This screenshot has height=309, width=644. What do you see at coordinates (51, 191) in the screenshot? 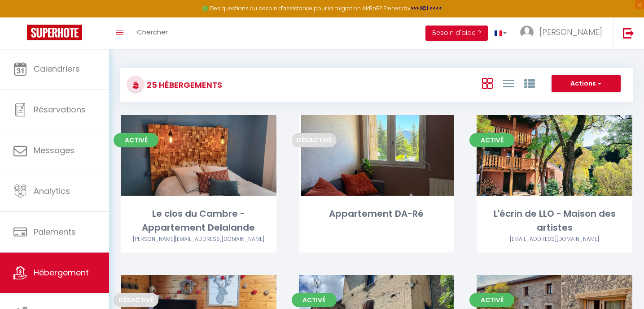
I see `span: Analytics` at bounding box center [51, 191].